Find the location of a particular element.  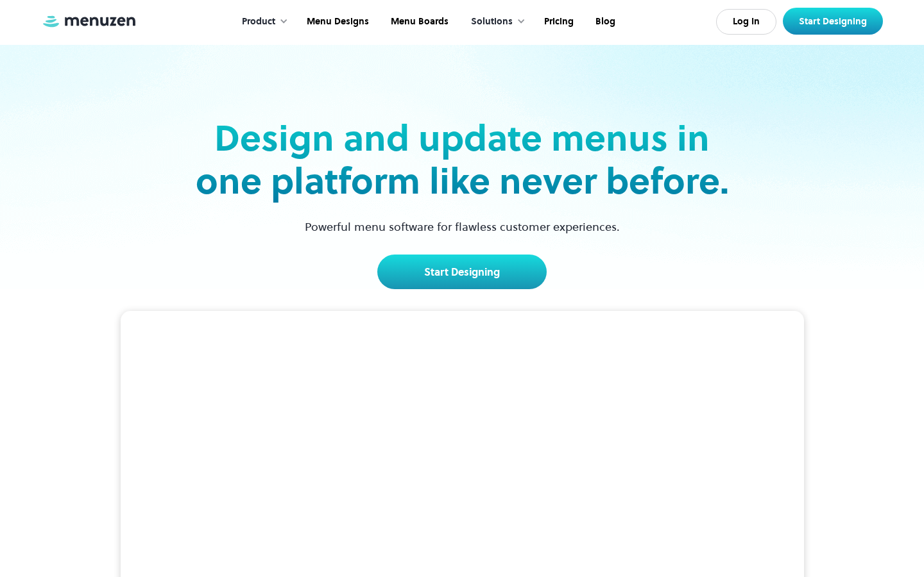

a: Pricing is located at coordinates (557, 22).